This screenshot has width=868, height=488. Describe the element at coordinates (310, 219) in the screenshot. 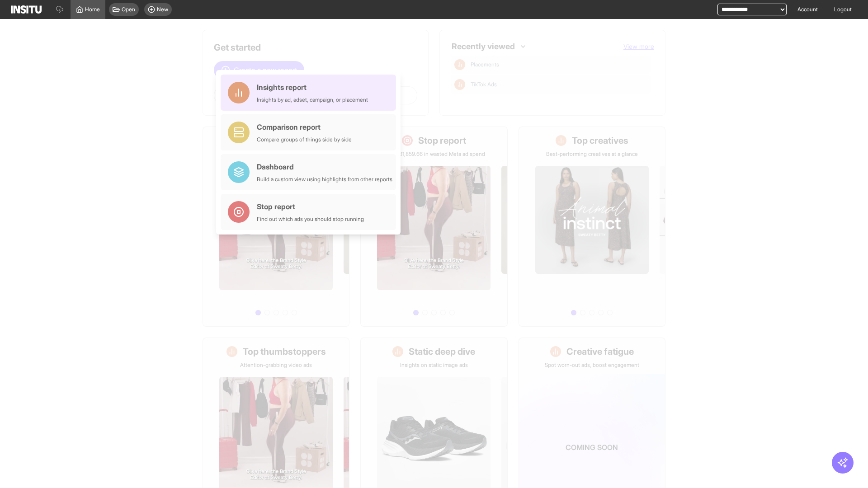

I see `div: Find out which ads you should stop running` at that location.